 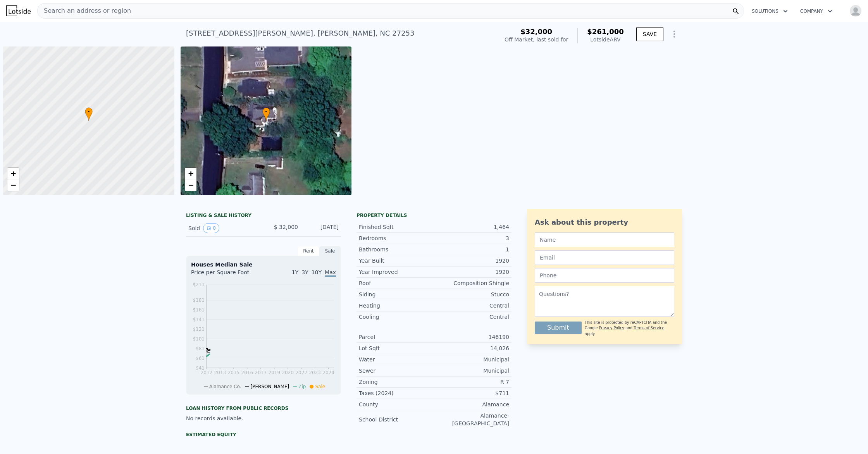 What do you see at coordinates (434, 216) in the screenshot?
I see `div: Property details` at bounding box center [434, 216].